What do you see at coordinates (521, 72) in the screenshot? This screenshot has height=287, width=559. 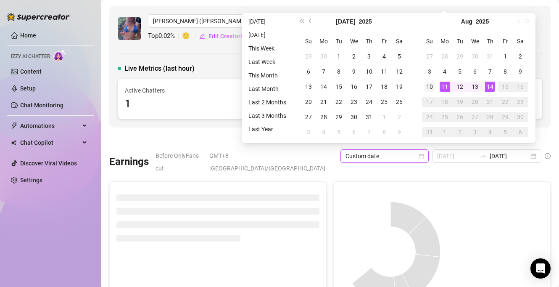 I see `td: 2025-08-09` at bounding box center [521, 72].